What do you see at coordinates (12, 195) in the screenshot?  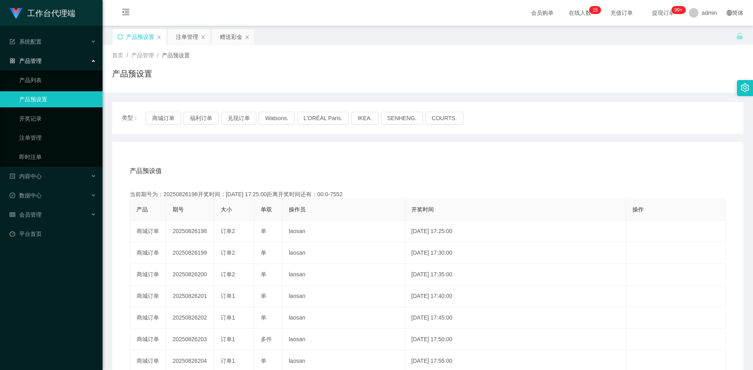 I see `i: 图标: check-circle-o` at bounding box center [12, 195].